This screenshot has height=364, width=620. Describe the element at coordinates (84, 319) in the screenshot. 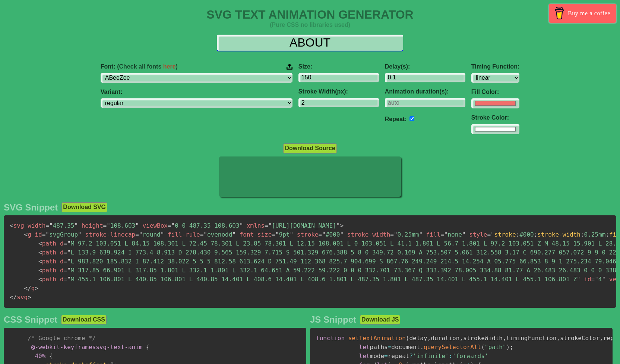

I see `button: Download CSS` at that location.